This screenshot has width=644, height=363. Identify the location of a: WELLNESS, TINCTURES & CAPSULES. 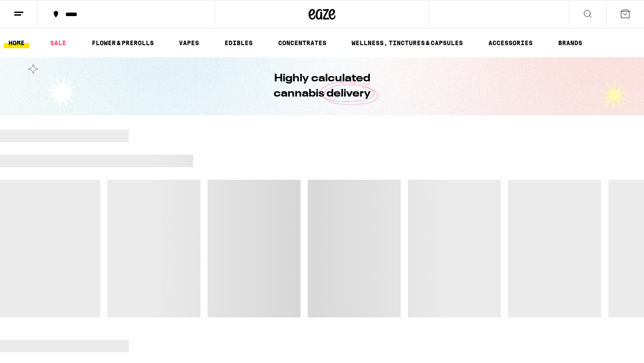
(407, 43).